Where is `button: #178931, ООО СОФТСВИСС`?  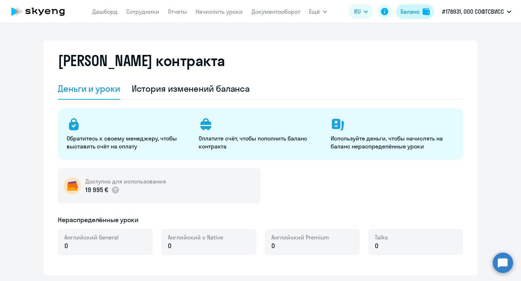
button: #178931, ООО СОФТСВИСС is located at coordinates (476, 12).